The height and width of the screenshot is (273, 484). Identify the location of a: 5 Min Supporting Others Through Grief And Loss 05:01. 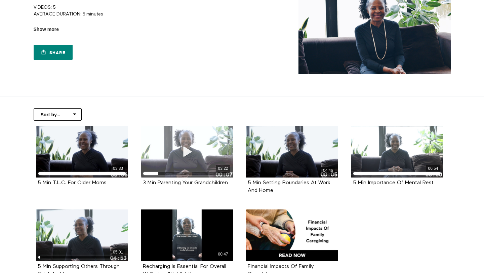
(82, 235).